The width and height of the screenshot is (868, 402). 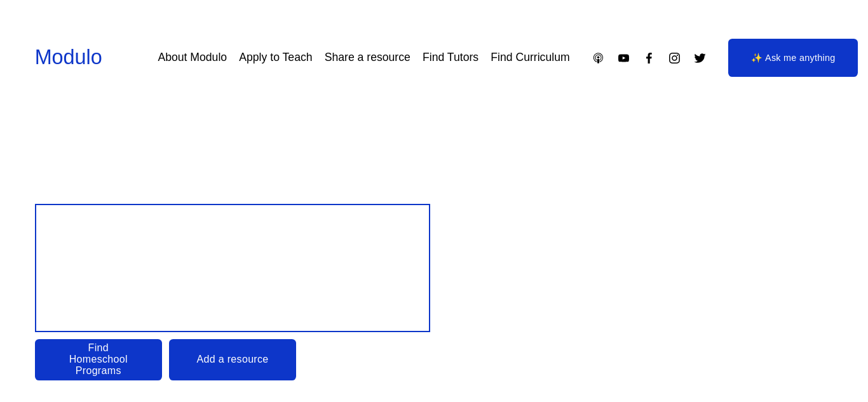 What do you see at coordinates (227, 267) in the screenshot?
I see `span: Design your child’s Education` at bounding box center [227, 267].